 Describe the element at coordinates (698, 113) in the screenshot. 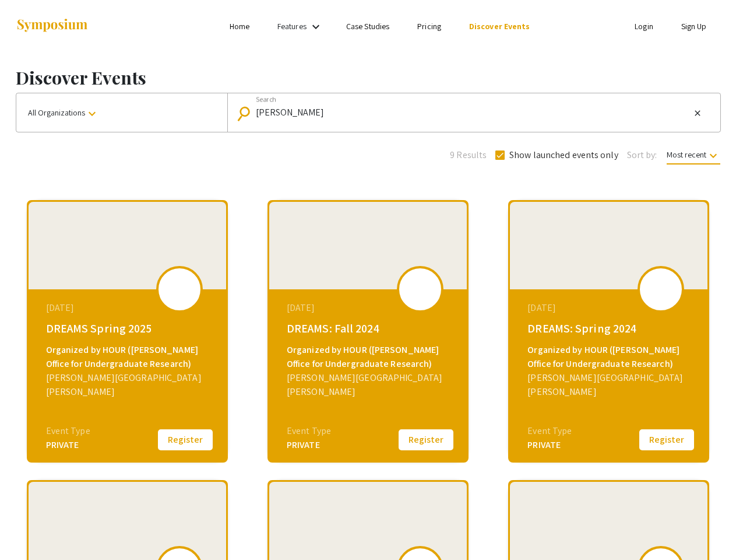

I see `button: Clear` at that location.